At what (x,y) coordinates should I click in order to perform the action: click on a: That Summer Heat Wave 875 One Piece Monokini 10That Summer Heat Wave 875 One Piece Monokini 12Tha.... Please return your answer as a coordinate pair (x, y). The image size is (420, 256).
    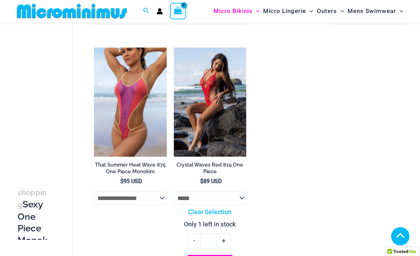
    Looking at the image, I should click on (130, 102).